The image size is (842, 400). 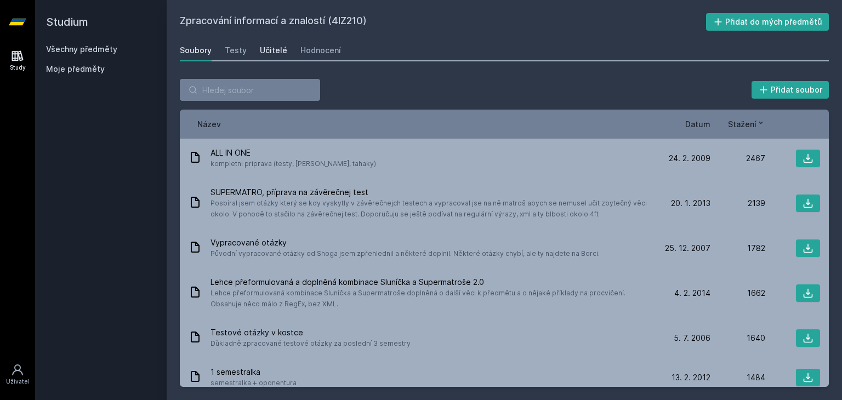 What do you see at coordinates (18, 382) in the screenshot?
I see `div: Uživatel` at bounding box center [18, 382].